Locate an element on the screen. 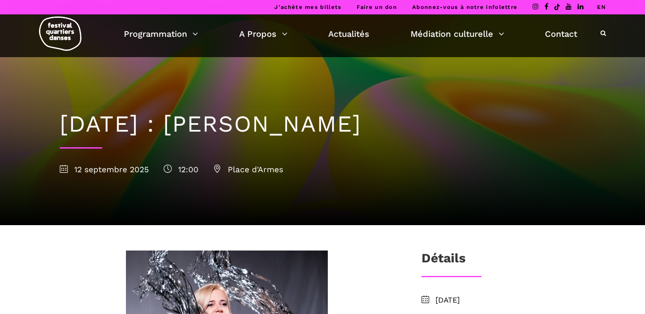  span: 12:00 is located at coordinates (181, 170).